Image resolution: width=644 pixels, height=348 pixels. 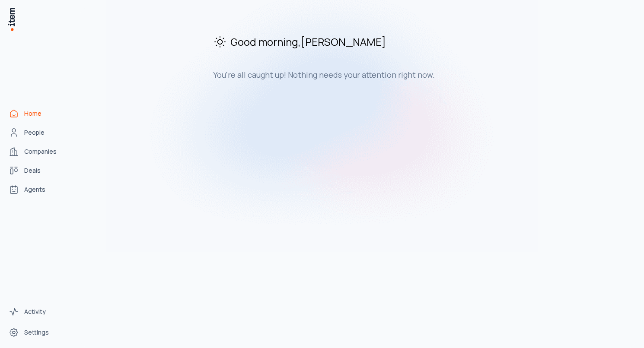 I want to click on span: Activity, so click(x=35, y=312).